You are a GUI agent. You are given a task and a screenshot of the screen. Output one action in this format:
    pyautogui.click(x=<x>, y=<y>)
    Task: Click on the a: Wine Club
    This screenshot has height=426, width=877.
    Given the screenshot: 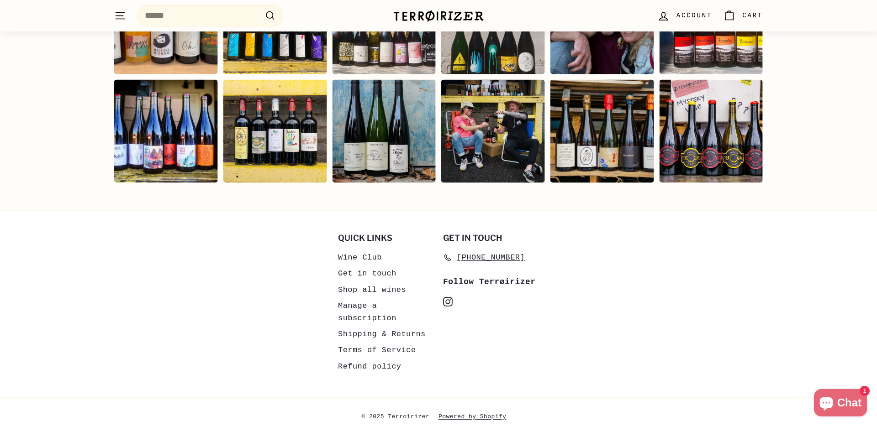 What is the action you would take?
    pyautogui.click(x=360, y=258)
    